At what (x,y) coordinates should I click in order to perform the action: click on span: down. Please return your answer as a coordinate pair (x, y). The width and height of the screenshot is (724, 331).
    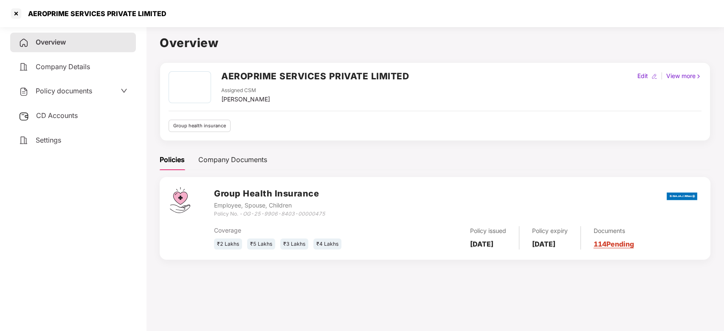
    Looking at the image, I should click on (124, 91).